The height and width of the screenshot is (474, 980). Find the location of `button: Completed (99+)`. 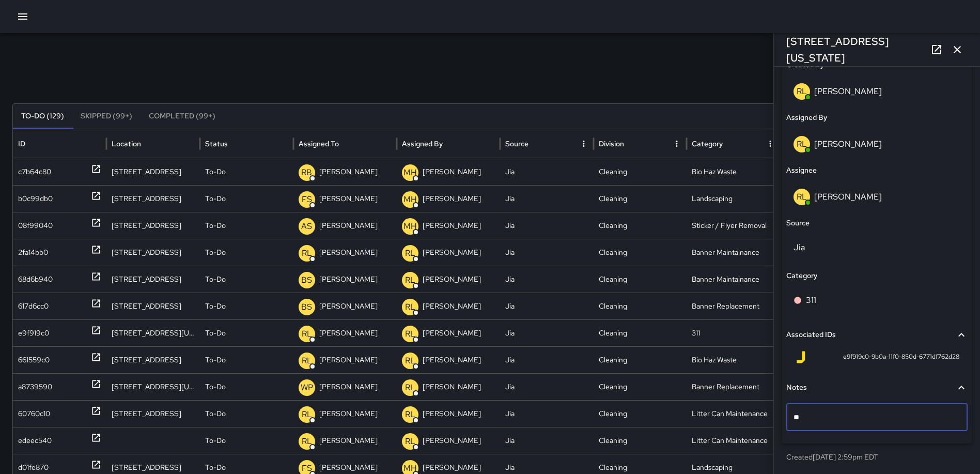

button: Completed (99+) is located at coordinates (182, 116).